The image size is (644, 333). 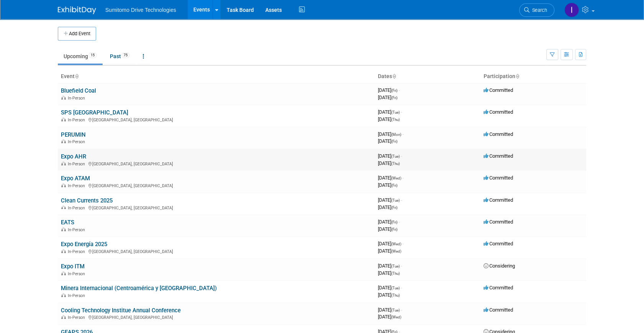 I want to click on span: Search, so click(x=538, y=10).